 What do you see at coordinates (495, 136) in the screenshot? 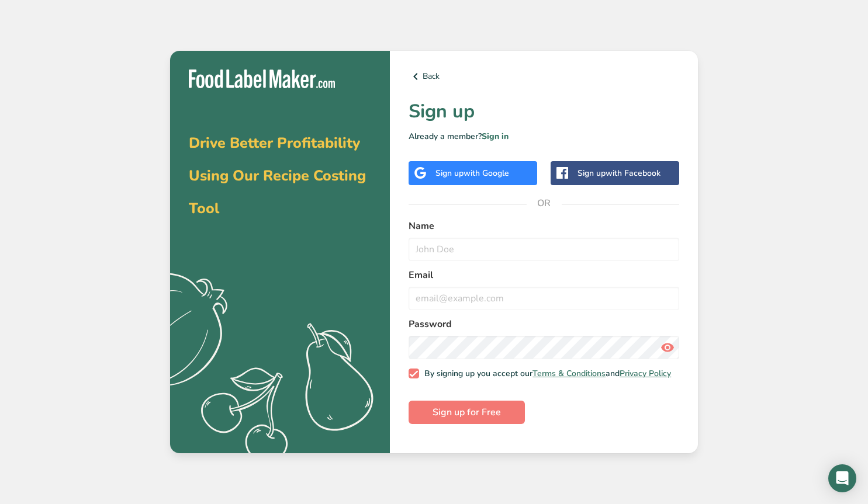
I see `a: Sign in` at bounding box center [495, 136].